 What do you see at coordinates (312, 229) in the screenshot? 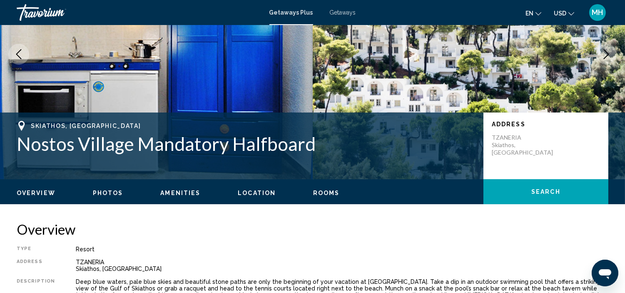
I see `h2: Overview` at bounding box center [312, 229].